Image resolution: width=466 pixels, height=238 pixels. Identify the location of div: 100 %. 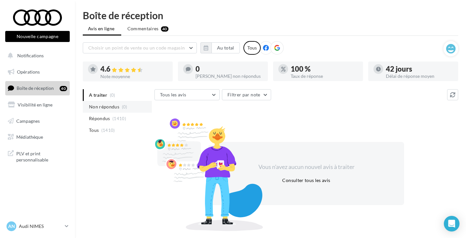
(324, 69).